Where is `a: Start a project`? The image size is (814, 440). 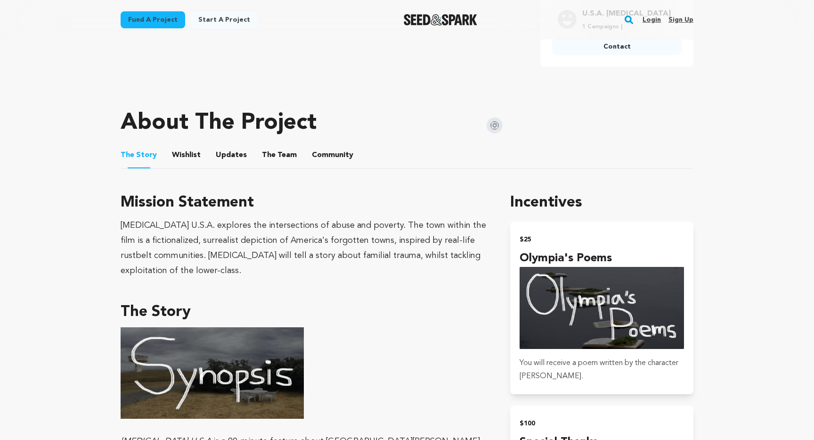
a: Start a project is located at coordinates (224, 20).